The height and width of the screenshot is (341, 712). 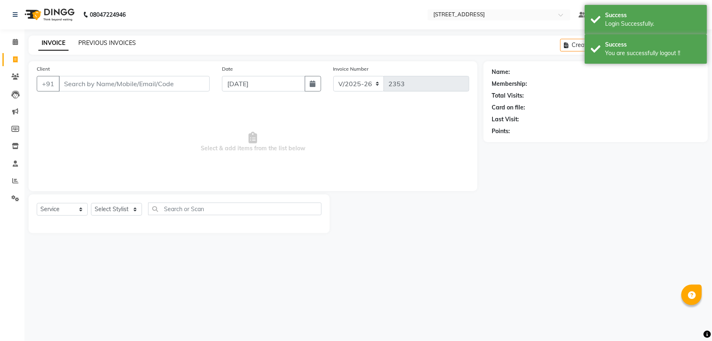 I want to click on div: Name:, so click(x=501, y=72).